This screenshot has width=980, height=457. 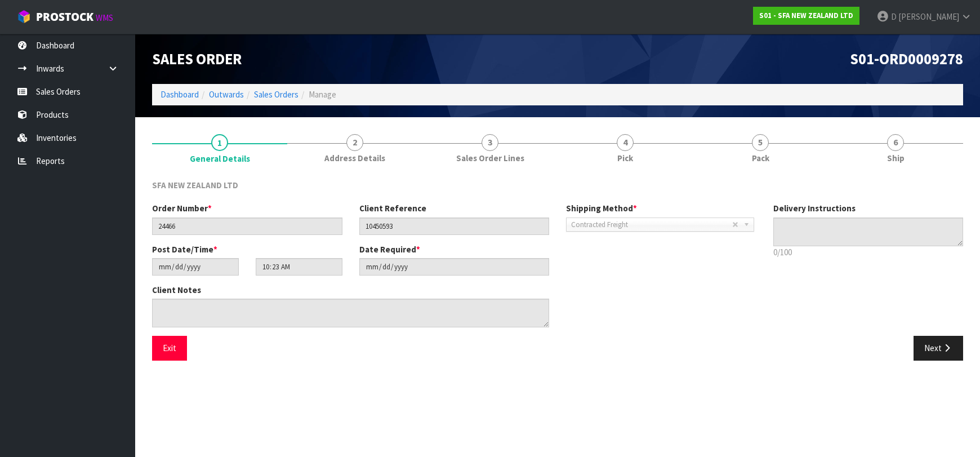 What do you see at coordinates (814, 208) in the screenshot?
I see `label: Delivery Instructions` at bounding box center [814, 208].